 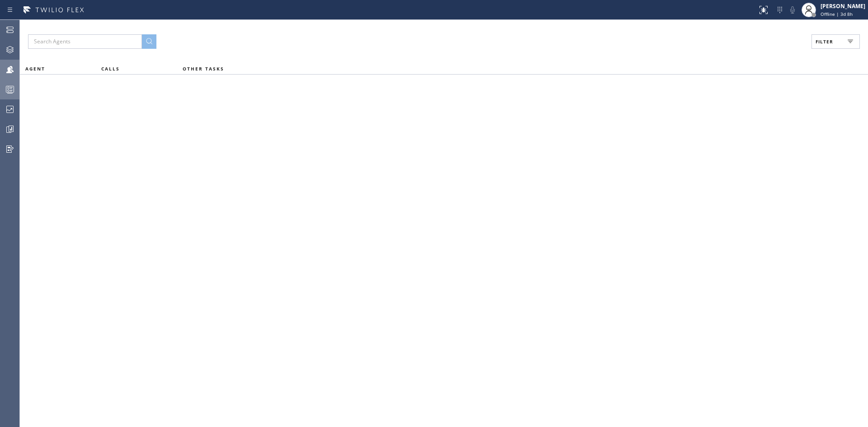 What do you see at coordinates (836, 42) in the screenshot?
I see `button: Filter` at bounding box center [836, 42].